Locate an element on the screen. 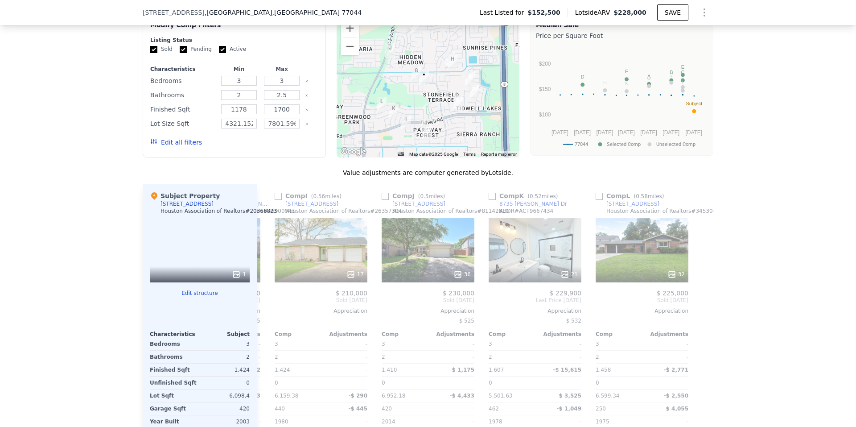  label: Sold is located at coordinates (161, 49).